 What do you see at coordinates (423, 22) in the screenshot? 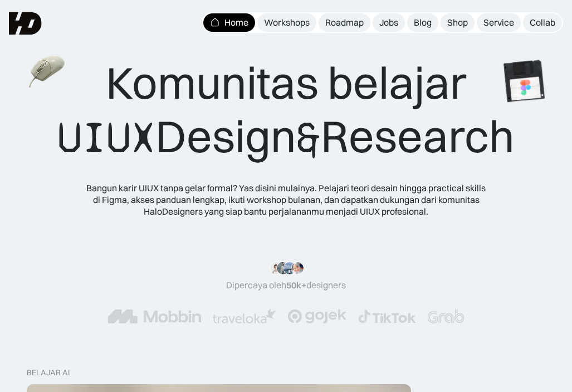
I see `a: Blog` at bounding box center [423, 22].